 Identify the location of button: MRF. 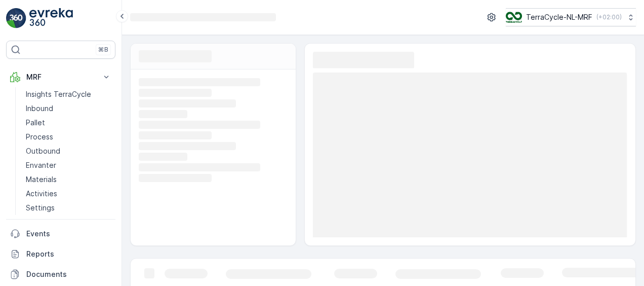
(61, 77).